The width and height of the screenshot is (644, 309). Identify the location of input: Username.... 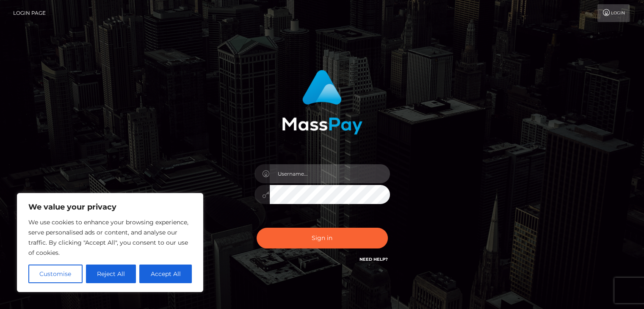
(330, 173).